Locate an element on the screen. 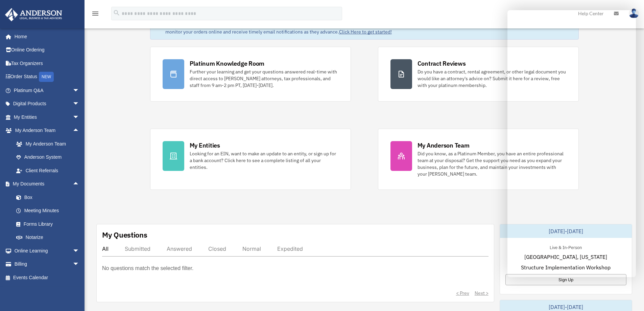 The height and width of the screenshot is (311, 644). a: Events Calendar is located at coordinates (47, 278).